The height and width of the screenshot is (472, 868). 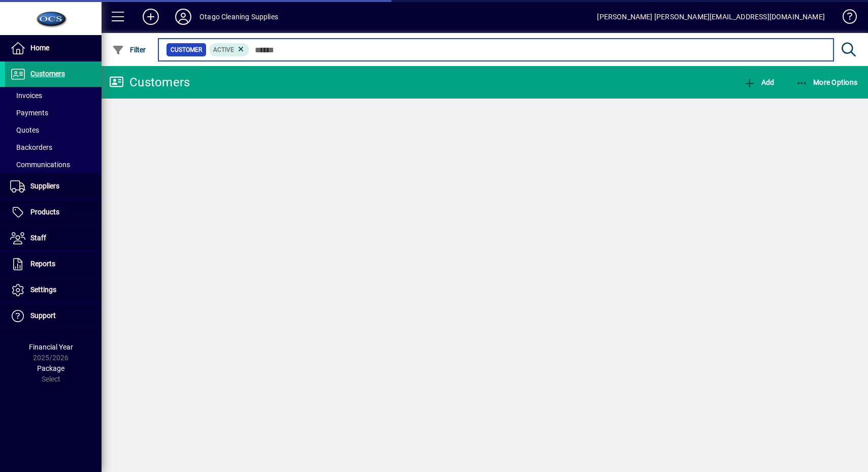 I want to click on span: Customers, so click(x=48, y=73).